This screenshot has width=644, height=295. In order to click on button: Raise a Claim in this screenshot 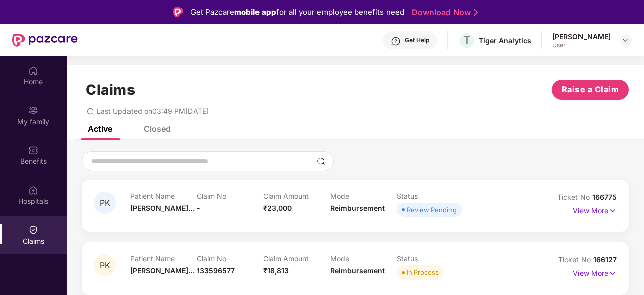, I will do `click(590, 90)`.